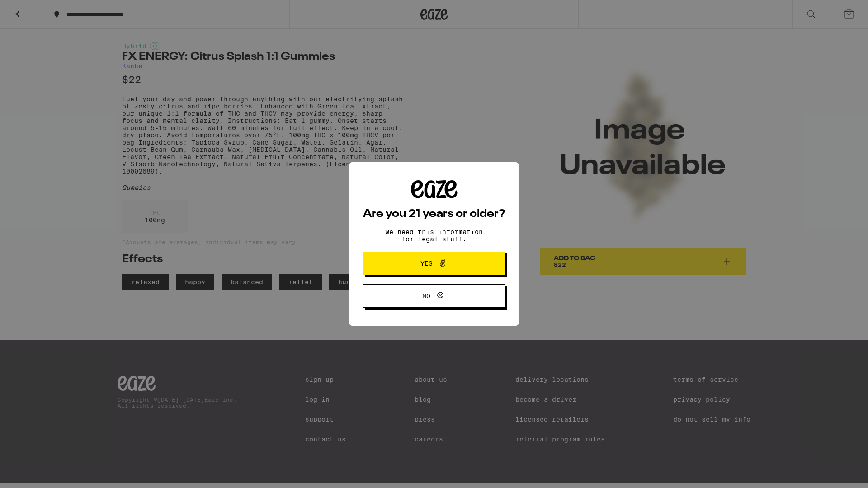 The height and width of the screenshot is (488, 868). Describe the element at coordinates (434, 214) in the screenshot. I see `h2: Are you 21 years or older?` at that location.